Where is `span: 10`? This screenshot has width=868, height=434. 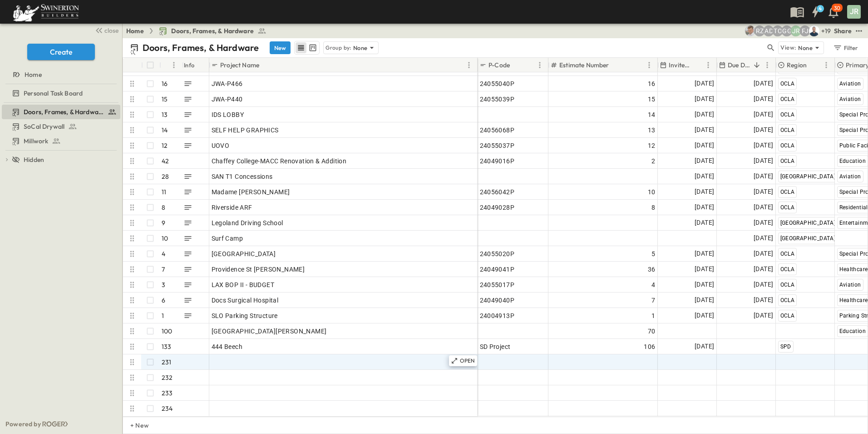
span: 10 is located at coordinates (652, 192).